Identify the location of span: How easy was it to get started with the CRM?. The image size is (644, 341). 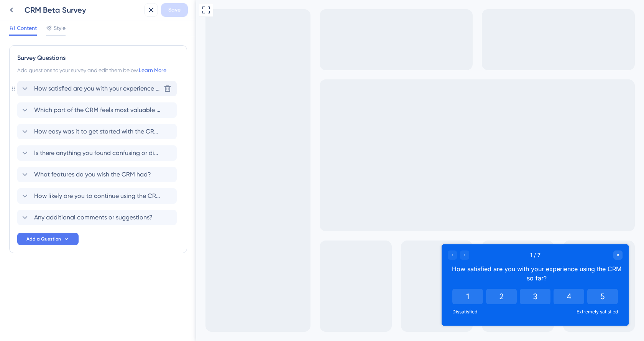
(98, 132).